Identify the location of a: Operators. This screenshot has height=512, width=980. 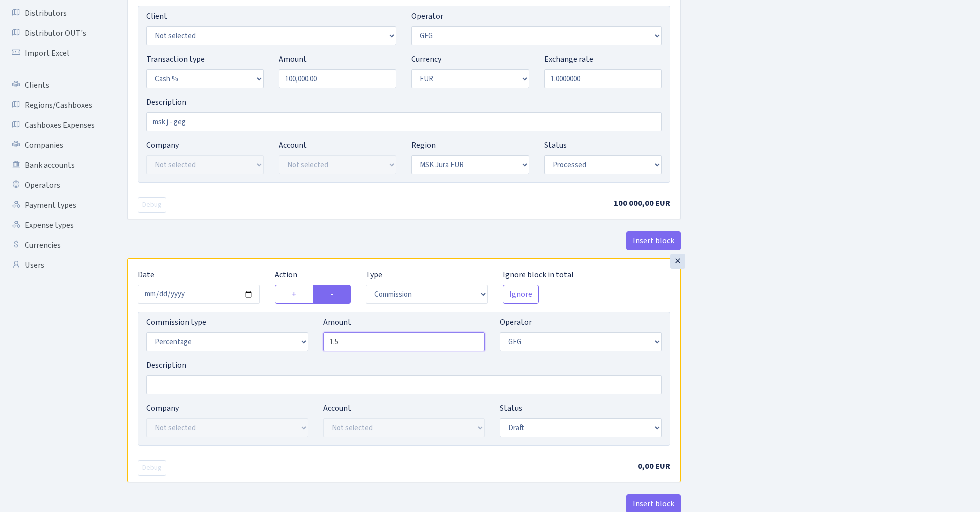
(55, 185).